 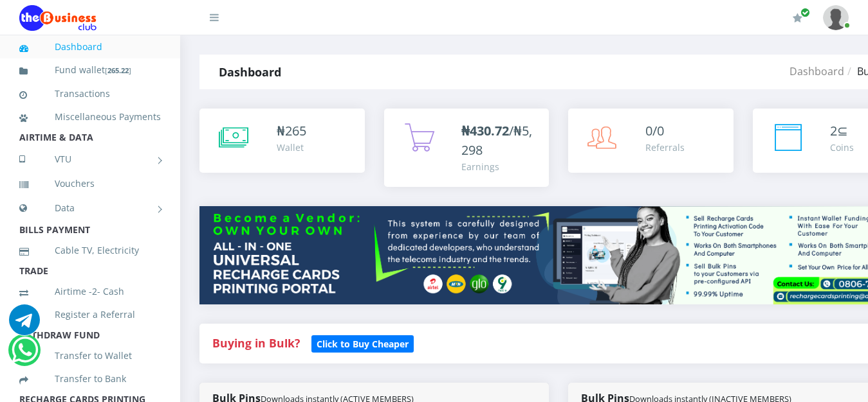 What do you see at coordinates (292, 147) in the screenshot?
I see `div: Wallet` at bounding box center [292, 147].